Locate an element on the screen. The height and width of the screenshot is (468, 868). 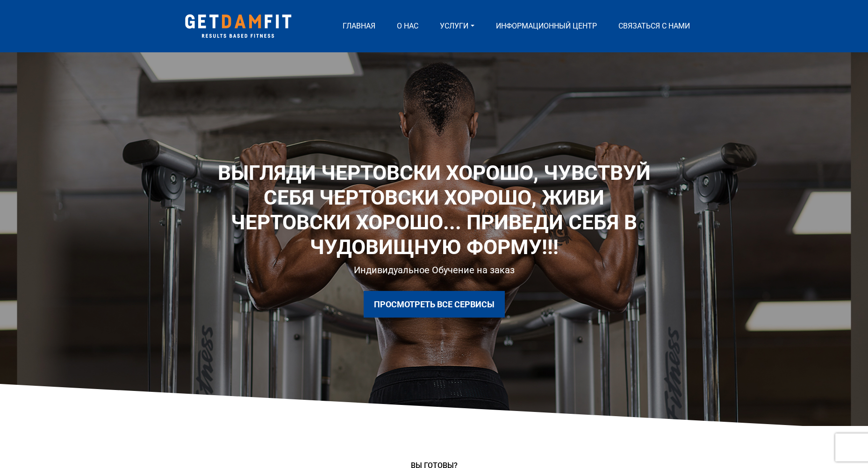
a: Главная is located at coordinates (359, 26).